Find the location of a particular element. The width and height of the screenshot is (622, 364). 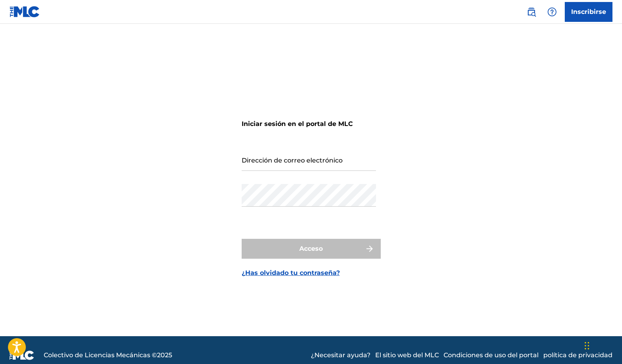

font: Condiciones de uso del portal is located at coordinates (491, 355).